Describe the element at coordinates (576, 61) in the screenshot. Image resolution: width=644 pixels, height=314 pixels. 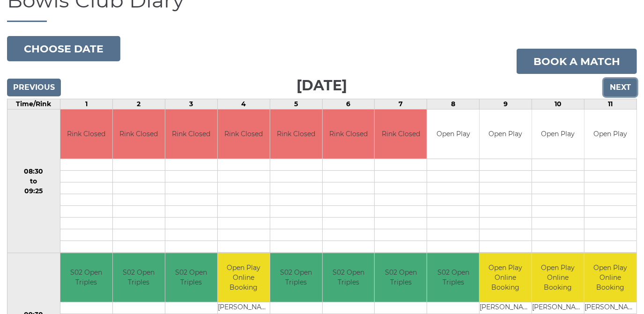
I see `a: Book a match` at that location.